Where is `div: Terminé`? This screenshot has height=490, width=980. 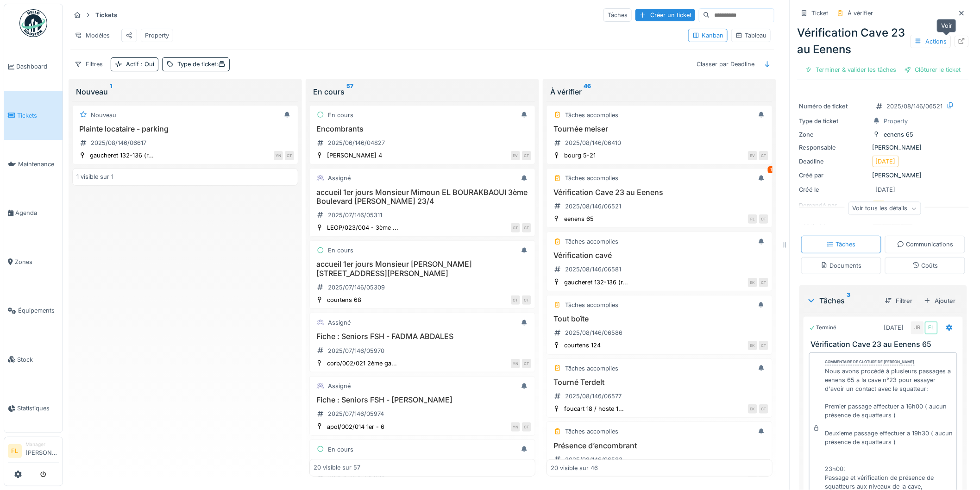 div: Terminé is located at coordinates (823, 328).